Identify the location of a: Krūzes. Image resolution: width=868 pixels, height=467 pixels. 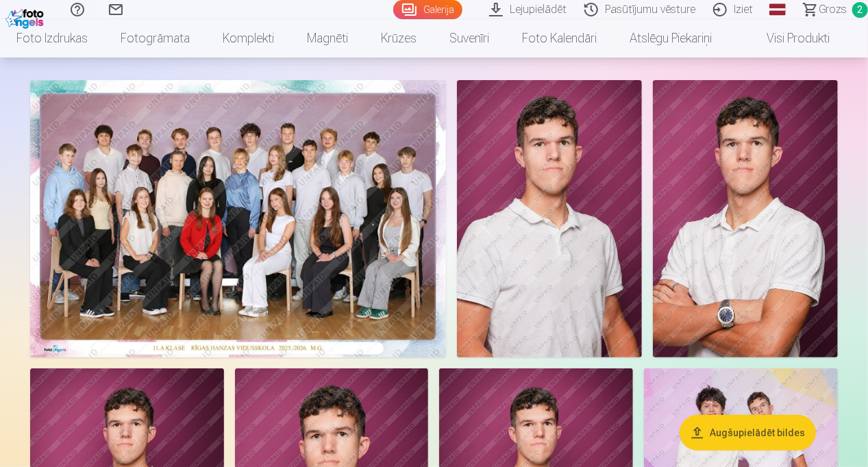
(399, 38).